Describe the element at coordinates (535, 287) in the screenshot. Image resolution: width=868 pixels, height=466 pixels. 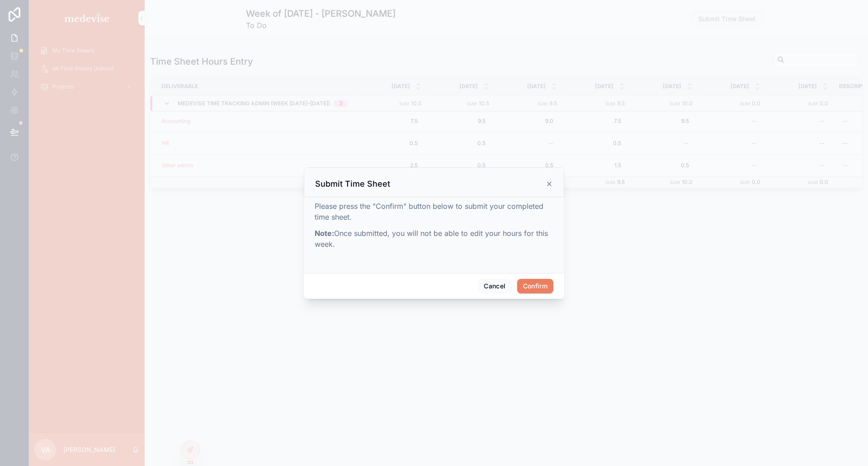
I see `button: Confirm` at that location.